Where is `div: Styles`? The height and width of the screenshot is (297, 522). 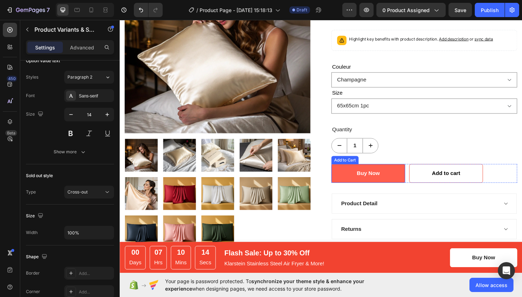
div: Styles is located at coordinates (32, 77).